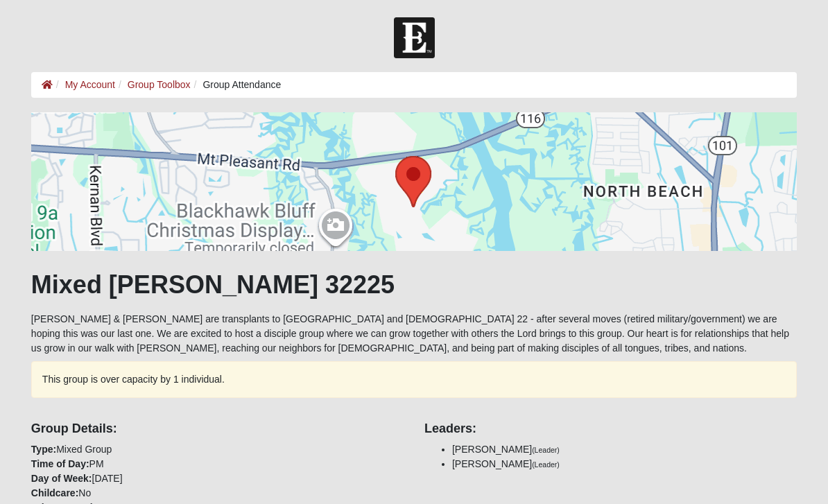 Image resolution: width=828 pixels, height=504 pixels. Describe the element at coordinates (60, 464) in the screenshot. I see `strong: Time of Day:` at that location.